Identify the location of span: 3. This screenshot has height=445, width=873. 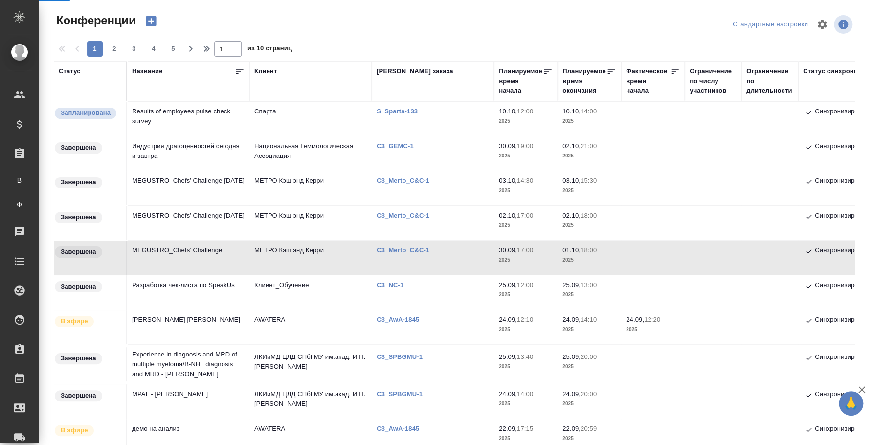
(134, 49).